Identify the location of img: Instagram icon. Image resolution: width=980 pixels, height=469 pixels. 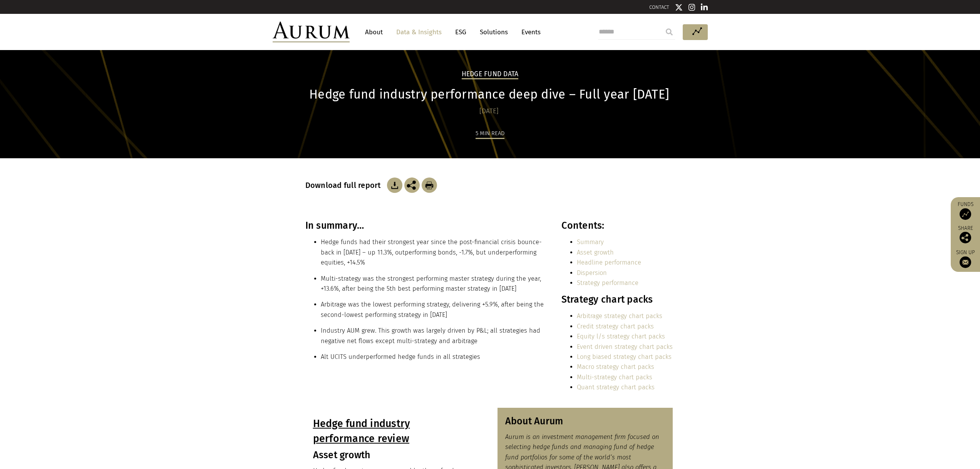
(692, 7).